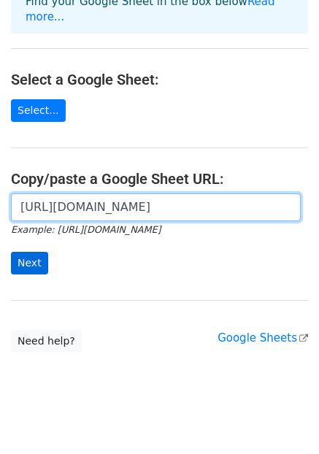  What do you see at coordinates (283, 419) in the screenshot?
I see `div: Chat Widget` at bounding box center [283, 419].